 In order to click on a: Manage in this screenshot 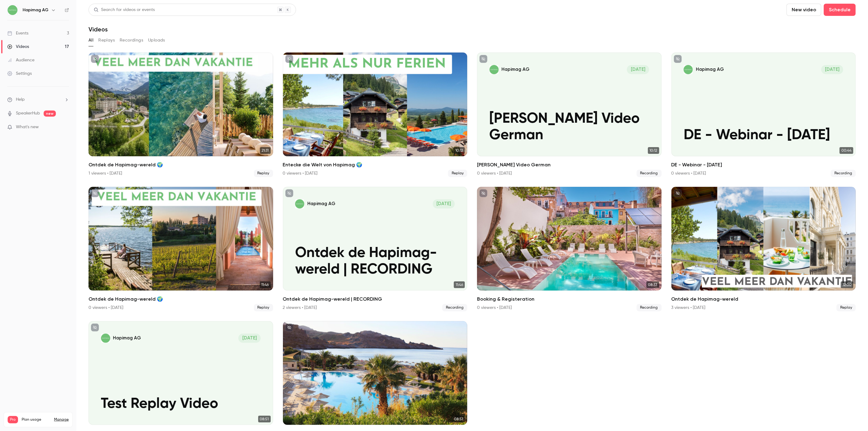, I will do `click(61, 420)`.